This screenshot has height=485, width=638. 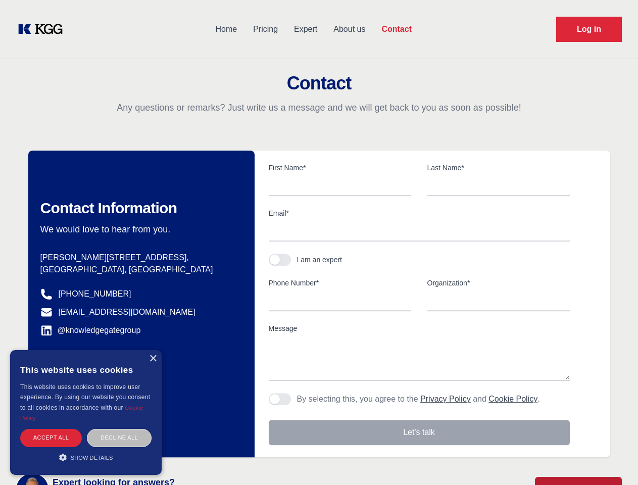 I want to click on p: By selecting this, you agree to the and ., so click(x=418, y=399).